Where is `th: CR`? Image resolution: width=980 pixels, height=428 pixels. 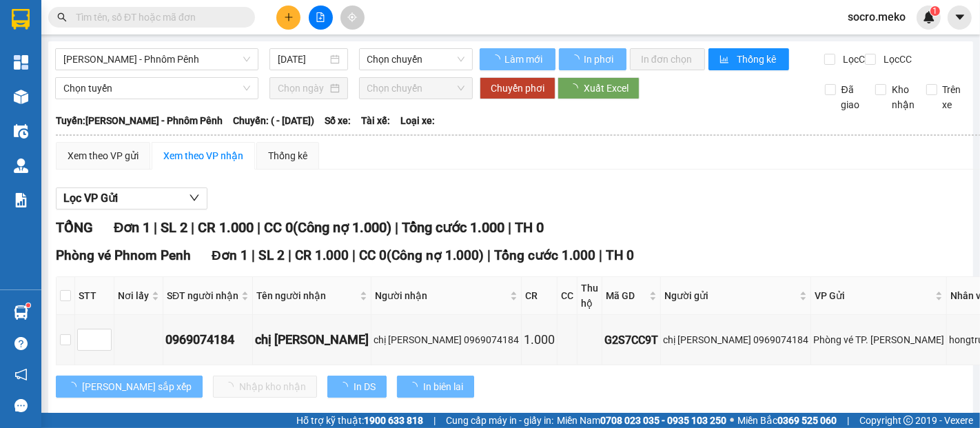
th: CR is located at coordinates (539, 296).